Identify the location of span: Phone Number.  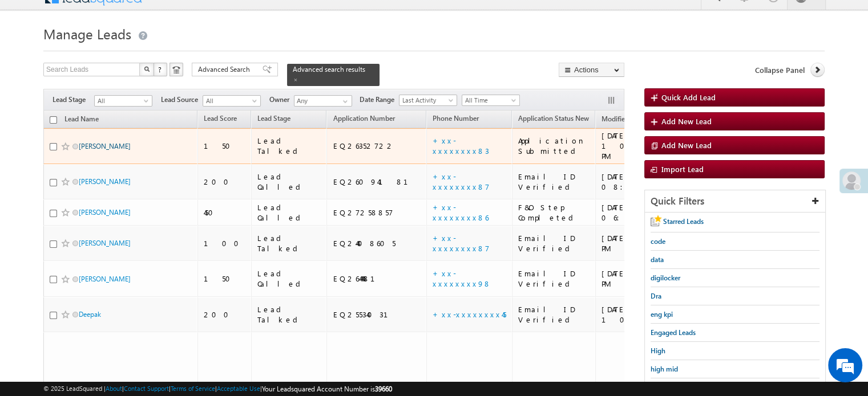
(456, 118).